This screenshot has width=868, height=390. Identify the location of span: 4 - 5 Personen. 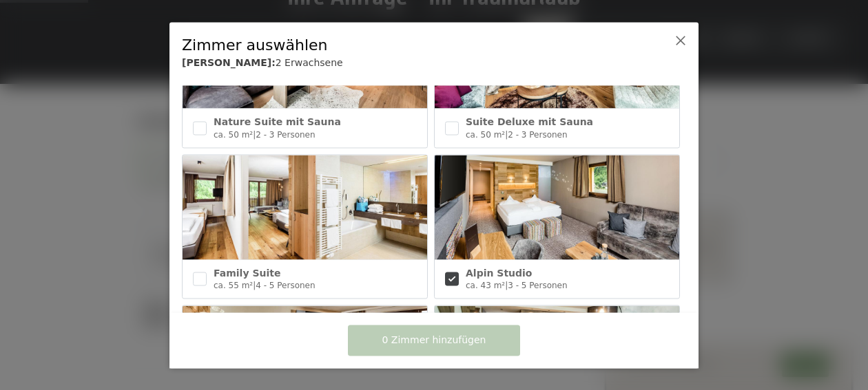
(285, 286).